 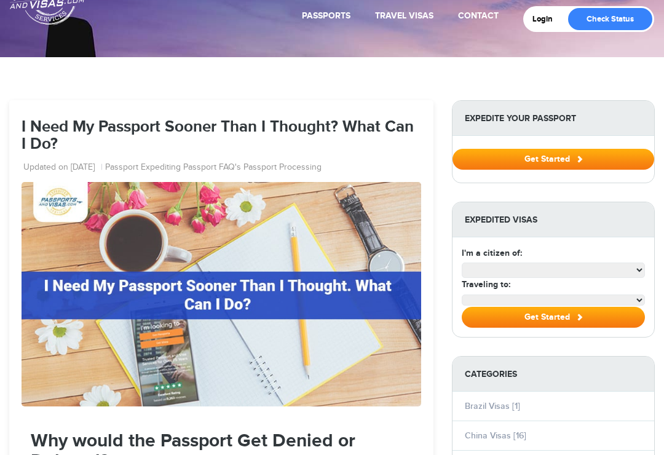 What do you see at coordinates (486, 284) in the screenshot?
I see `label: Traveling to:` at bounding box center [486, 284].